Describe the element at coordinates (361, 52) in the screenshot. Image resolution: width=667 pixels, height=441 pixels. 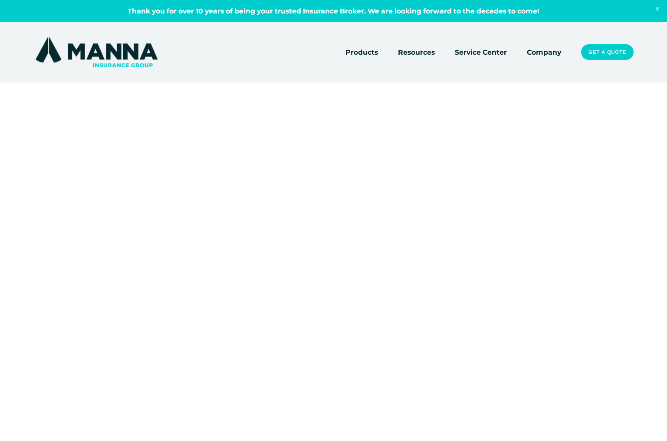
I see `span: Products` at that location.